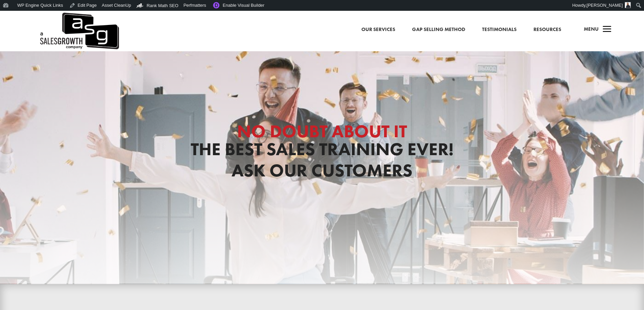 This screenshot has height=310, width=644. What do you see at coordinates (322, 142) in the screenshot?
I see `h1: The Best Sales Training Ever!` at bounding box center [322, 142].